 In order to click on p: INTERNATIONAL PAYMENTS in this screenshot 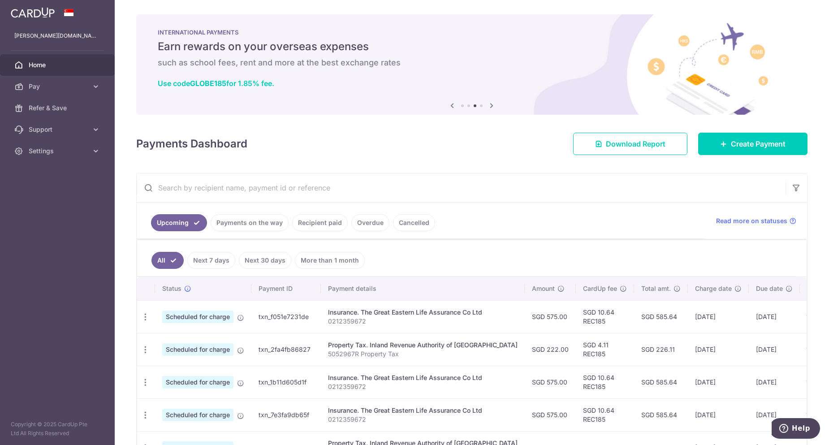, I will do `click(472, 32)`.